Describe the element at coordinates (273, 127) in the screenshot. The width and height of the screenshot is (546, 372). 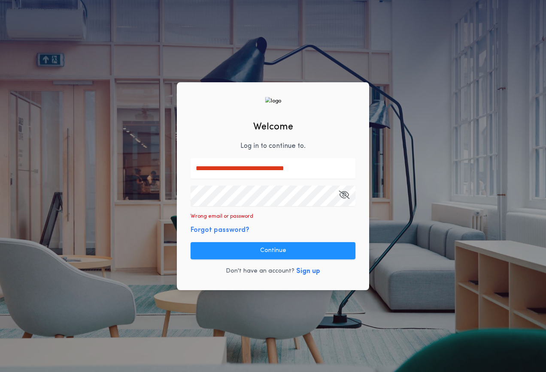
I see `h2: Welcome` at that location.